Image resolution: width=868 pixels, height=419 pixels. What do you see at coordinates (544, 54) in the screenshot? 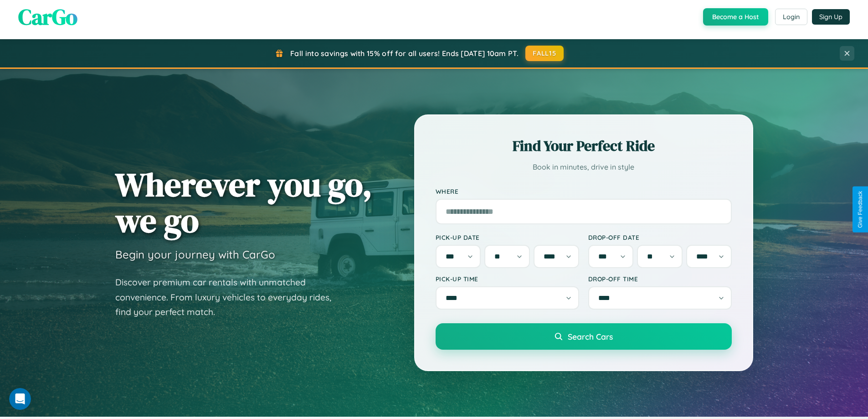
I see `button: FALL15` at bounding box center [544, 54].